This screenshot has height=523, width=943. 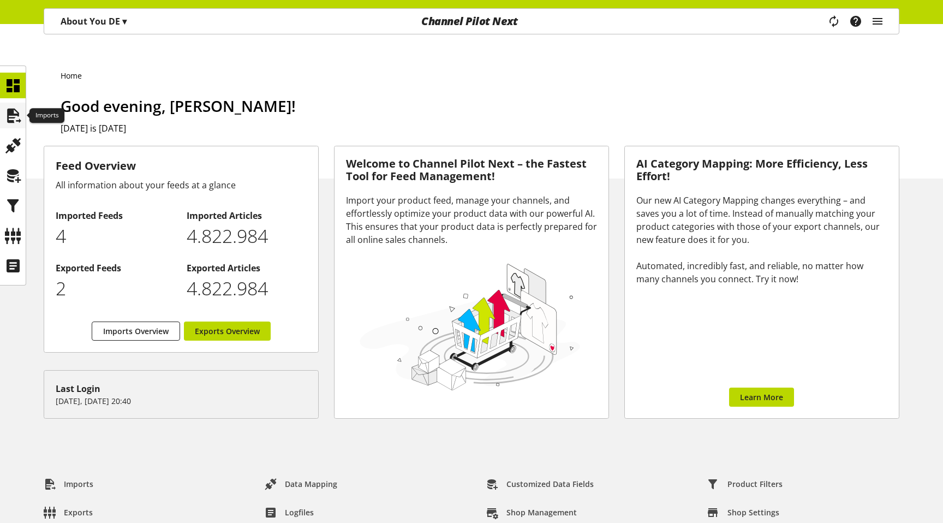 What do you see at coordinates (541, 512) in the screenshot?
I see `span: Shop Management` at bounding box center [541, 512].